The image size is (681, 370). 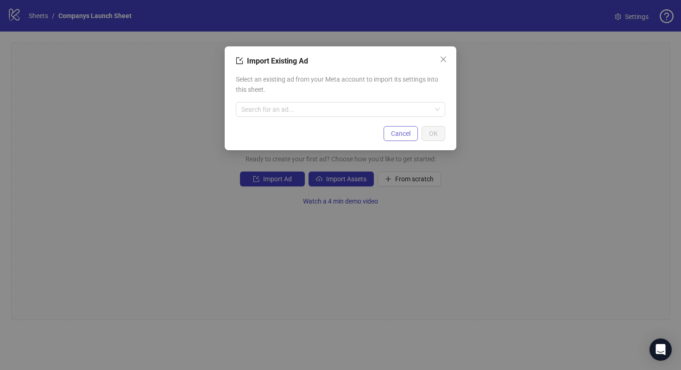 What do you see at coordinates (443, 59) in the screenshot?
I see `button: Close` at bounding box center [443, 59].